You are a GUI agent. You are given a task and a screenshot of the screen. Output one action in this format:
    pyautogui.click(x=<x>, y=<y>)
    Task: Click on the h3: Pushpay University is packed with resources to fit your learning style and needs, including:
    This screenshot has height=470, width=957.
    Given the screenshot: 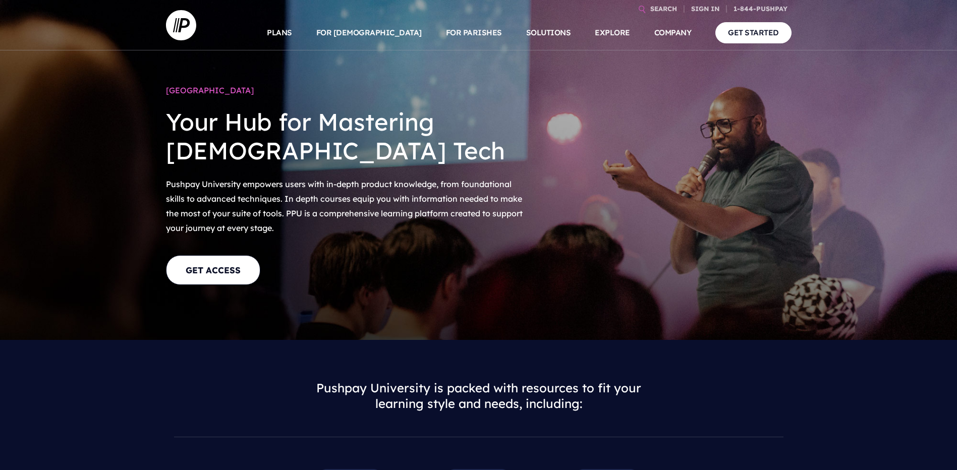 What is the action you would take?
    pyautogui.click(x=479, y=396)
    